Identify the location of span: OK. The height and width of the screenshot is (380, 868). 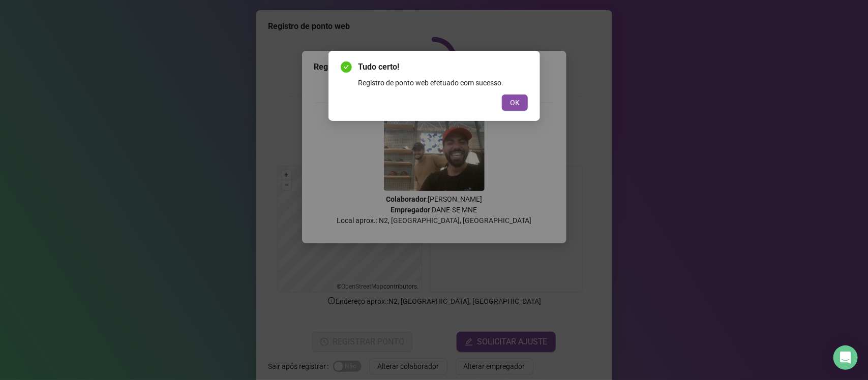
(515, 103).